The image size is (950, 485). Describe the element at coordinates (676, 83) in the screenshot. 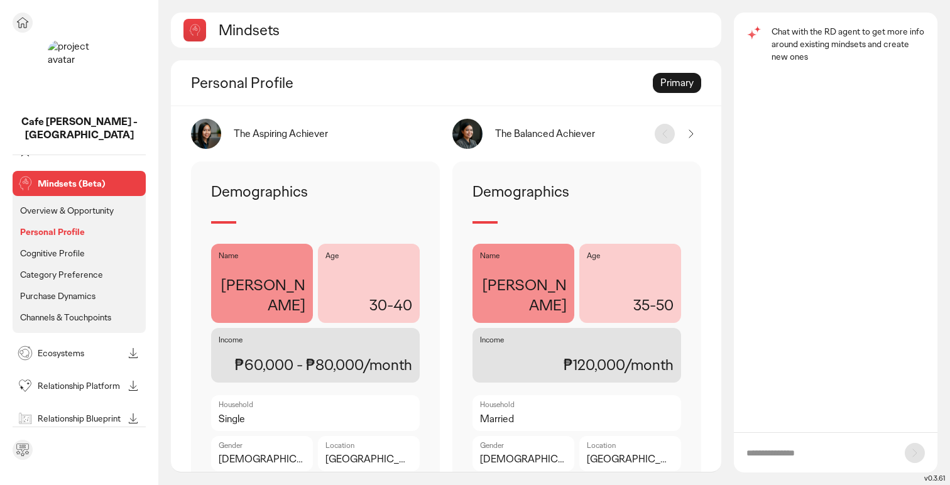

I see `div: Primary` at that location.